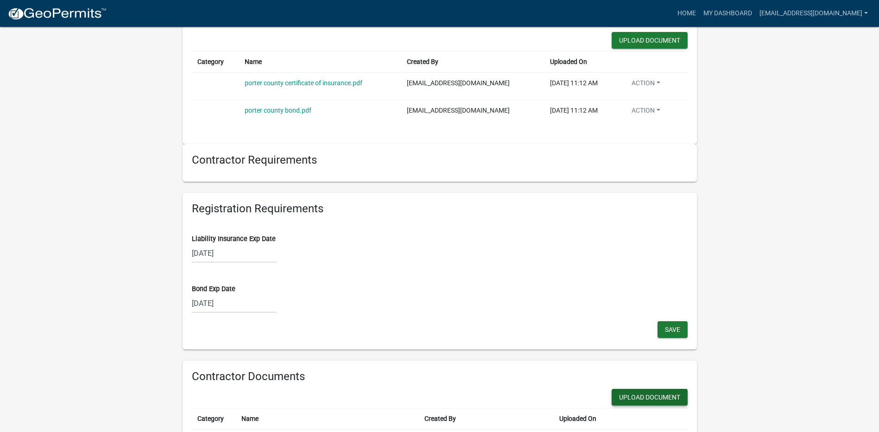  What do you see at coordinates (440, 376) in the screenshot?
I see `h6: Contractor Documents` at bounding box center [440, 376].